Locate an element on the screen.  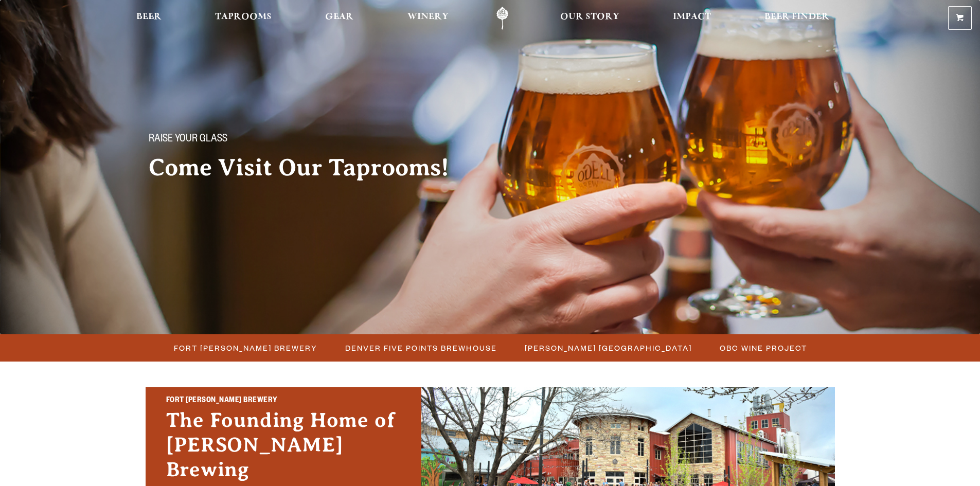
span: Gear is located at coordinates (339, 17).